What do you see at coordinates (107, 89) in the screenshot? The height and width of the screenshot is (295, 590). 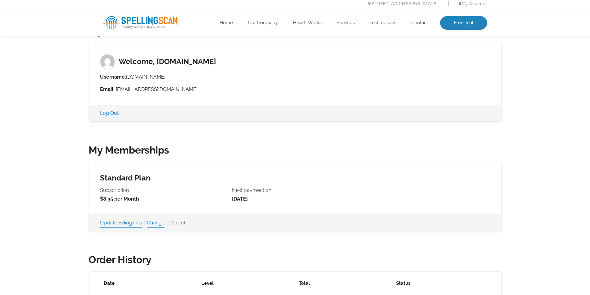 I see `strong: Email:` at bounding box center [107, 89].